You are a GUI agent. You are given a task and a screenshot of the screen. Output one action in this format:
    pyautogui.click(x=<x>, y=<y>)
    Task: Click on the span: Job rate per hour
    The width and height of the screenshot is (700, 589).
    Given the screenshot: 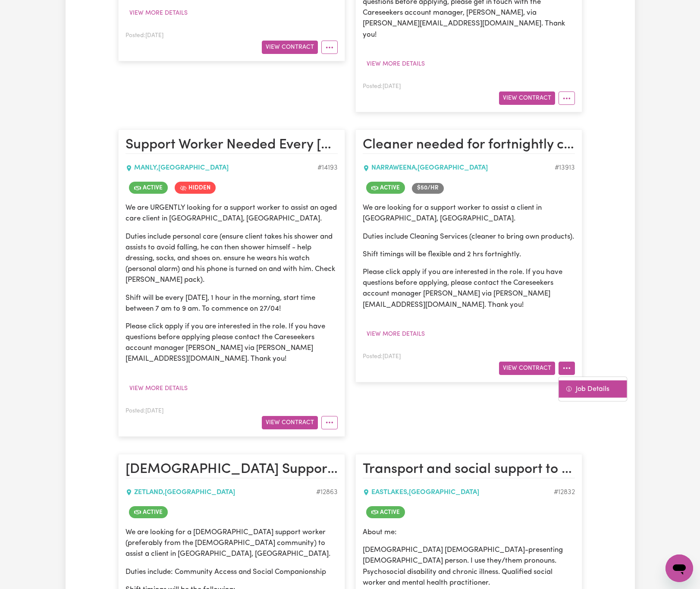 What is the action you would take?
    pyautogui.click(x=428, y=188)
    